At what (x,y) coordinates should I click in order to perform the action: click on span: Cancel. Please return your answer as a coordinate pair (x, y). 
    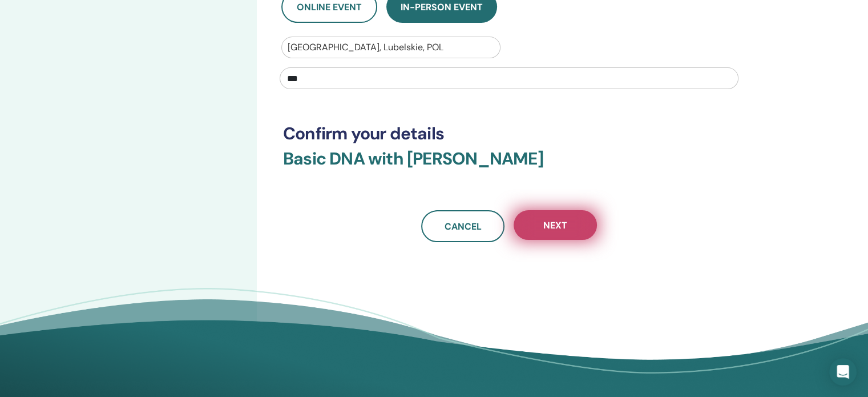
    Looking at the image, I should click on (463, 226).